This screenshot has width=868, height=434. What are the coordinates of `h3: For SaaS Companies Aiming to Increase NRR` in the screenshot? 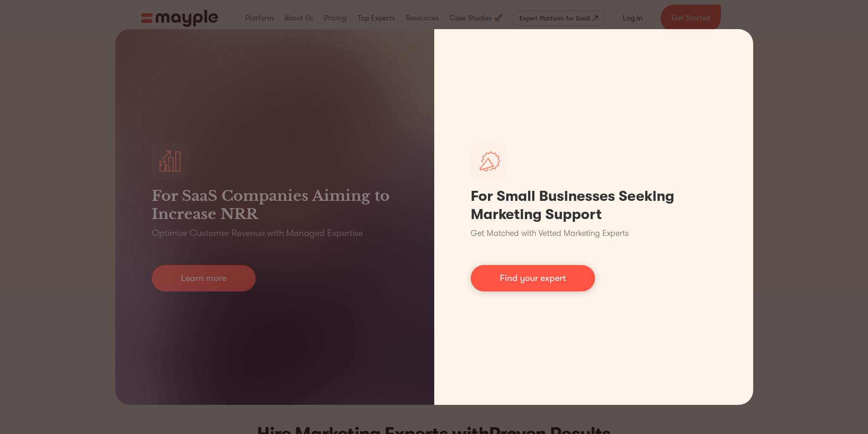 It's located at (274, 205).